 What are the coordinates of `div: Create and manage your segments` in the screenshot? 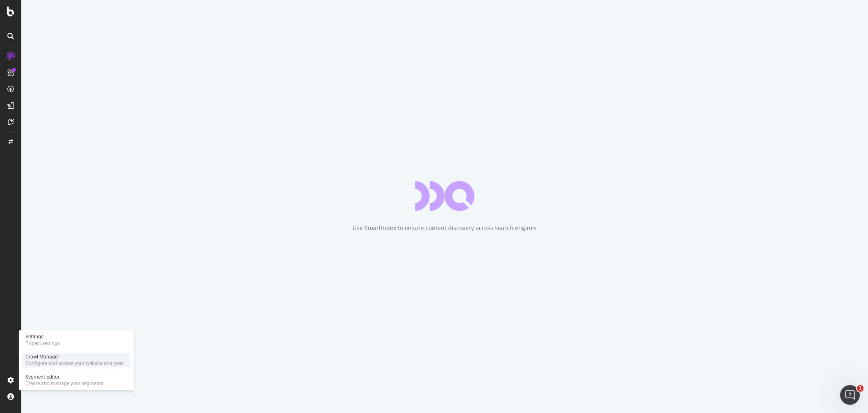 It's located at (64, 383).